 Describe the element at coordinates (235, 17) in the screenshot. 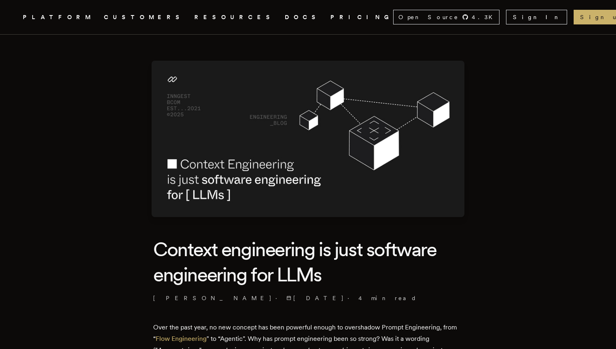

I see `span: RESOURCES` at that location.